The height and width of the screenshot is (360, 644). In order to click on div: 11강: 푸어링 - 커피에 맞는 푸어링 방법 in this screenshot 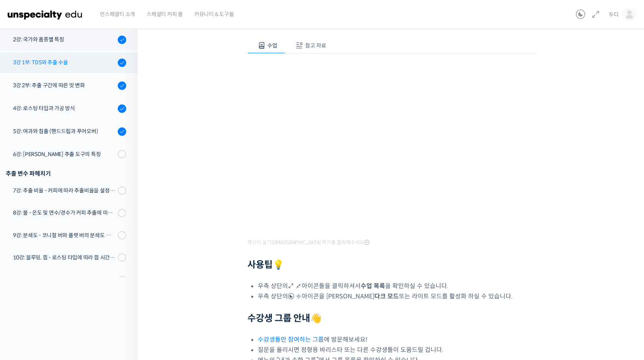, I will do `click(64, 280)`.